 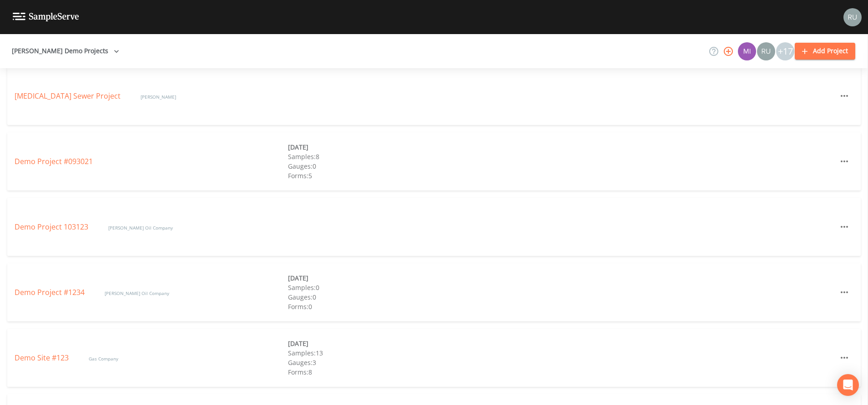 I want to click on div: Russell Schindler, so click(x=766, y=51).